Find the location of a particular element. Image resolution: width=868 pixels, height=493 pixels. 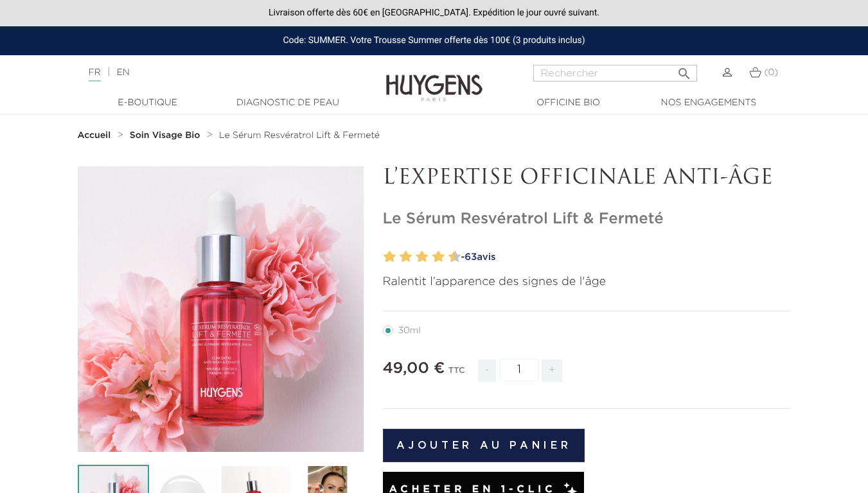

span: 49,00 € is located at coordinates (414, 368).